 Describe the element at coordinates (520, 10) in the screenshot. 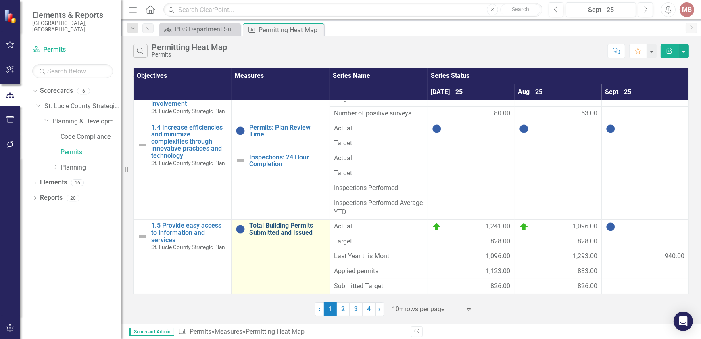

I see `button: Search` at that location.